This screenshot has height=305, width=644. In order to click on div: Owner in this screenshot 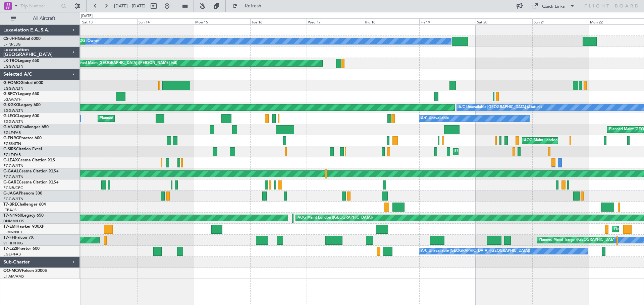, I will do `click(93, 41)`.